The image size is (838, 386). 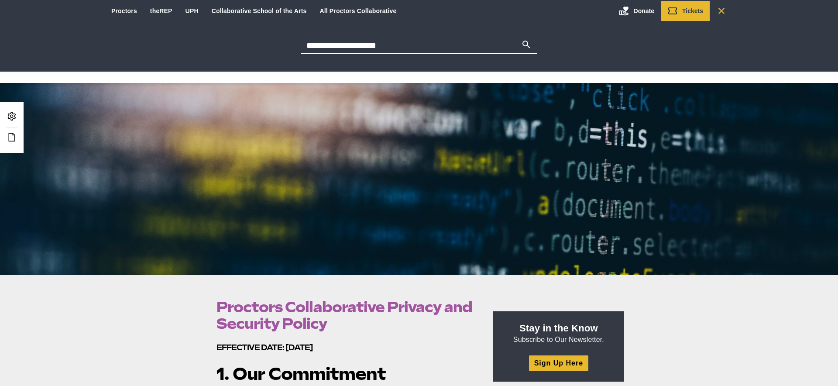 I want to click on p: Subscribe to Our Newsletter., so click(x=558, y=333).